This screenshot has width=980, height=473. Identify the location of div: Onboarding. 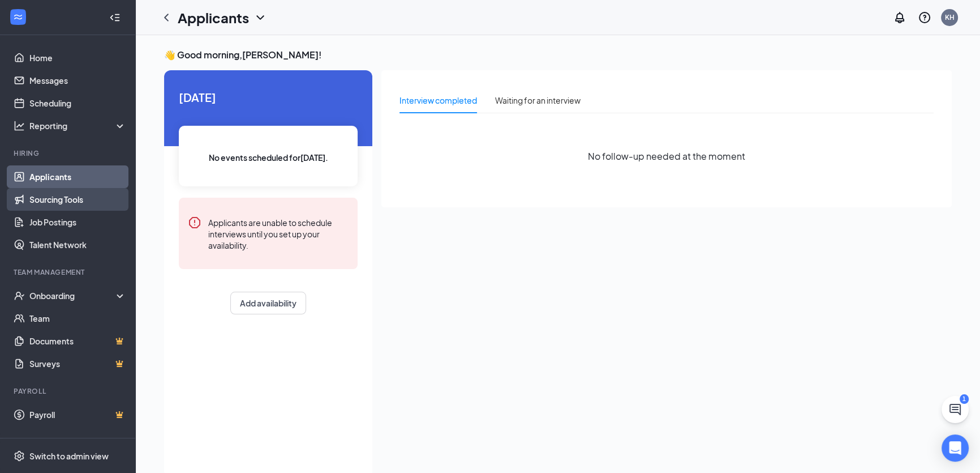
(73, 296).